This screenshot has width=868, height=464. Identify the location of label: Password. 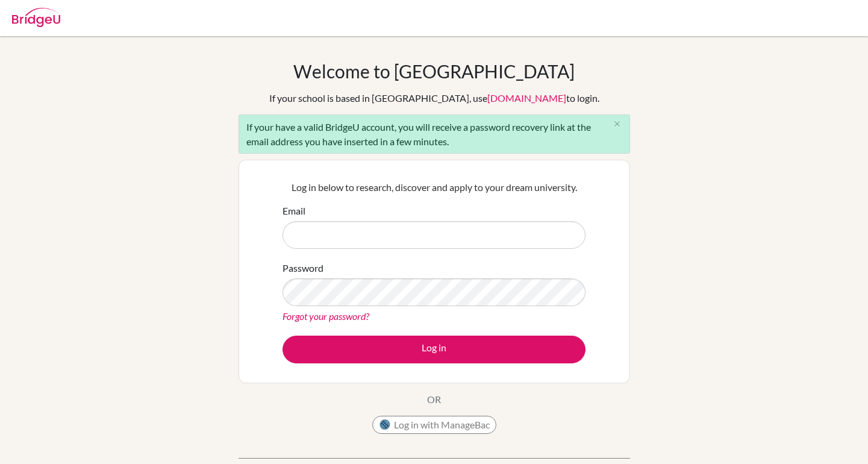
(303, 268).